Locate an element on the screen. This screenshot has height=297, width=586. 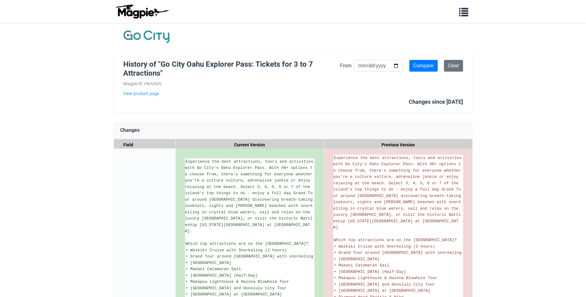
label: From is located at coordinates (346, 66).